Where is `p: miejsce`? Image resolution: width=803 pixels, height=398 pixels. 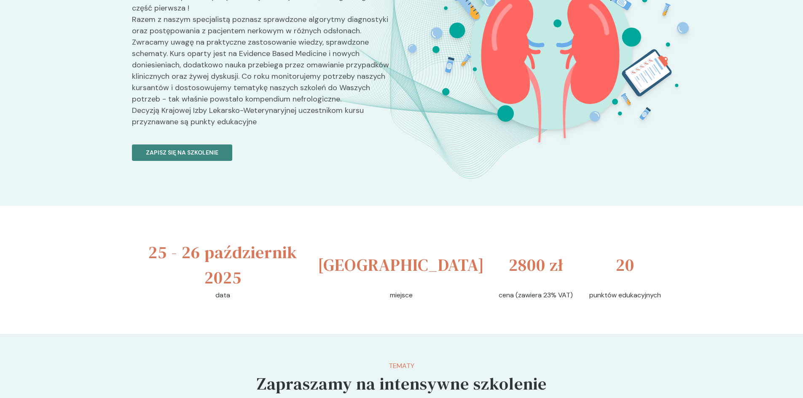 p: miejsce is located at coordinates (401, 296).